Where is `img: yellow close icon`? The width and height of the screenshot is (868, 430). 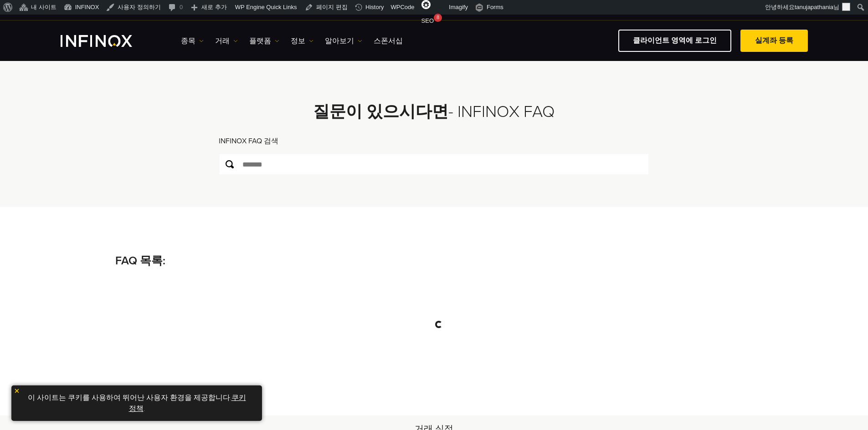
img: yellow close icon is located at coordinates (17, 391).